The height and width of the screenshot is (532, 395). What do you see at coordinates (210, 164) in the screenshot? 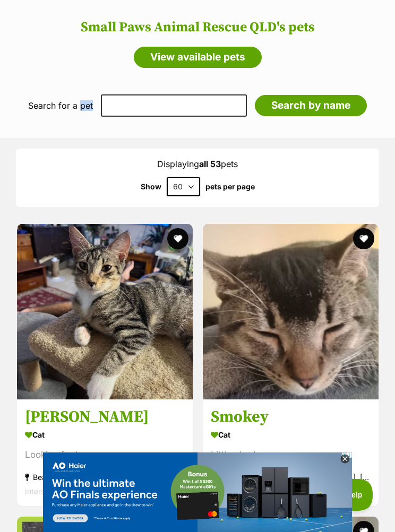
I see `strong: all 53` at bounding box center [210, 164].